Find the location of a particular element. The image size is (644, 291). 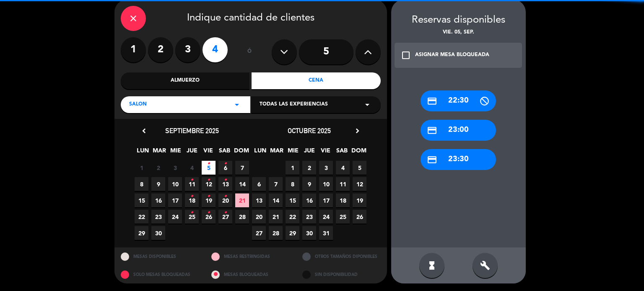

span: 15 is located at coordinates (292, 201).